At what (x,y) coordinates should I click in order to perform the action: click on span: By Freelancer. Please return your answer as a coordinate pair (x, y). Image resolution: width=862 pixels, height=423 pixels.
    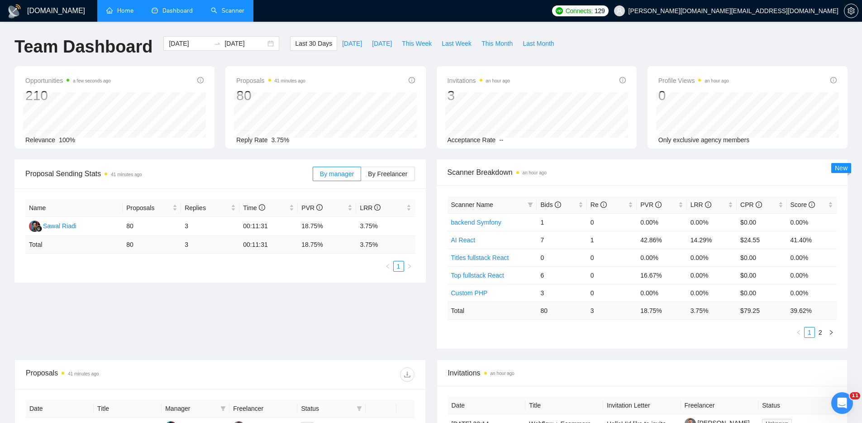
    Looking at the image, I should click on (387, 174).